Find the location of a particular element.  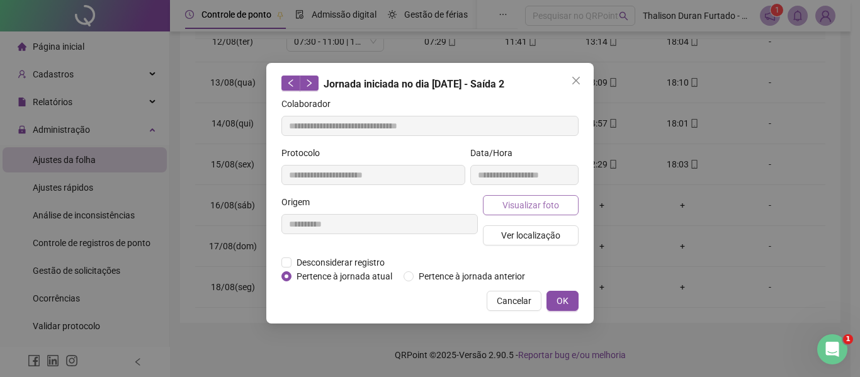

span: 1 is located at coordinates (848, 339).